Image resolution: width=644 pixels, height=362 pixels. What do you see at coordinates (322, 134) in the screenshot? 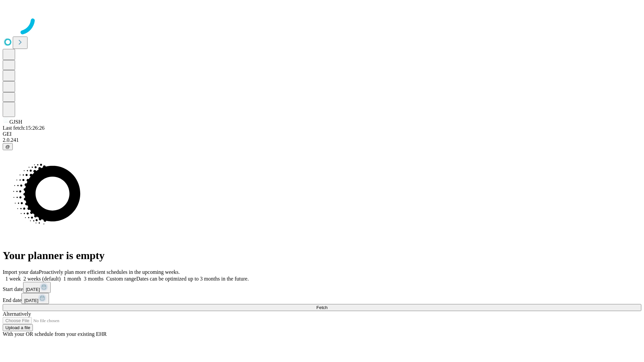
I see `div: GEI` at bounding box center [322, 134].